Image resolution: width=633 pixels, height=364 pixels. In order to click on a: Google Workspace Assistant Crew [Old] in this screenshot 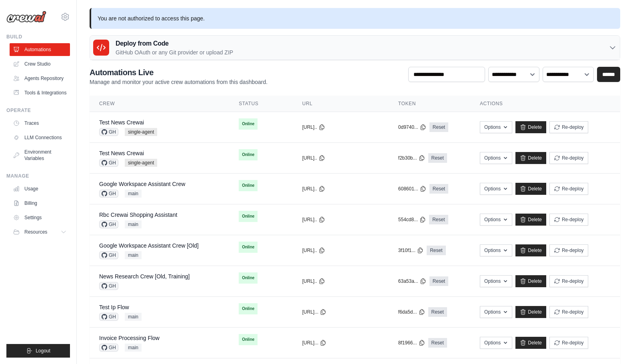, I will do `click(148, 246)`.